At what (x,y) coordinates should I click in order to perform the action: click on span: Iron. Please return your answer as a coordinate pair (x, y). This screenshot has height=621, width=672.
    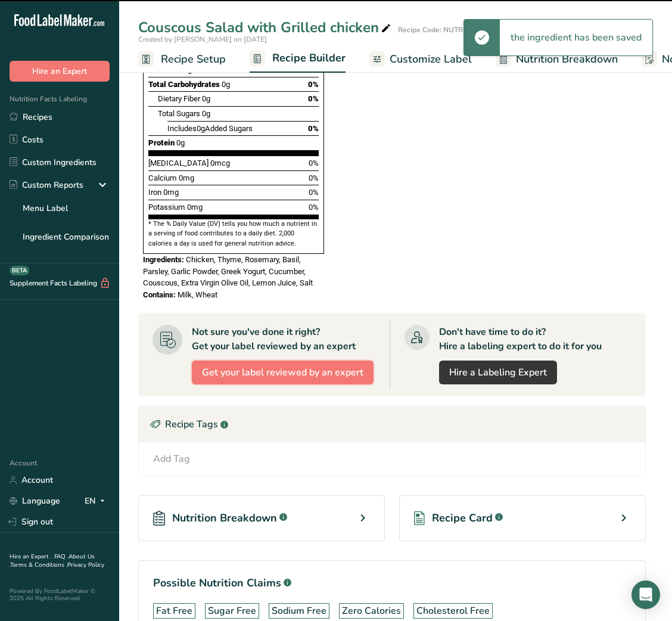
    Looking at the image, I should click on (155, 192).